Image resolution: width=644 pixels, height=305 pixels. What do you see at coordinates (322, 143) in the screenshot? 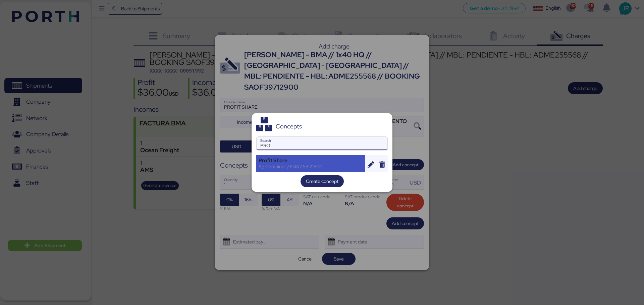
I see `input: Search` at bounding box center [322, 143].